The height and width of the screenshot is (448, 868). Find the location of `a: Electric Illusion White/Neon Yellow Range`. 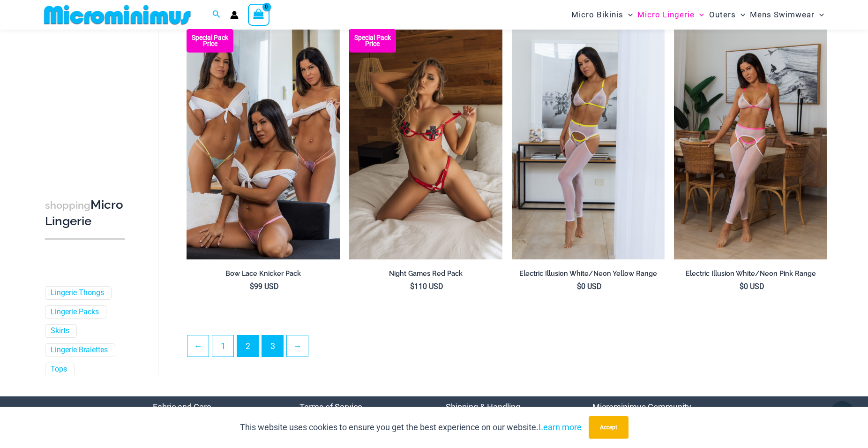

a: Electric Illusion White/Neon Yellow Range is located at coordinates (588, 275).